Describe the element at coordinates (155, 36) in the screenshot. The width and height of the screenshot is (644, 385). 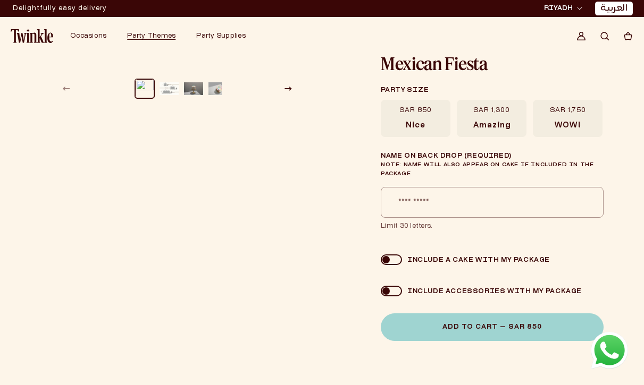
I see `summary: Party Themes` at that location.